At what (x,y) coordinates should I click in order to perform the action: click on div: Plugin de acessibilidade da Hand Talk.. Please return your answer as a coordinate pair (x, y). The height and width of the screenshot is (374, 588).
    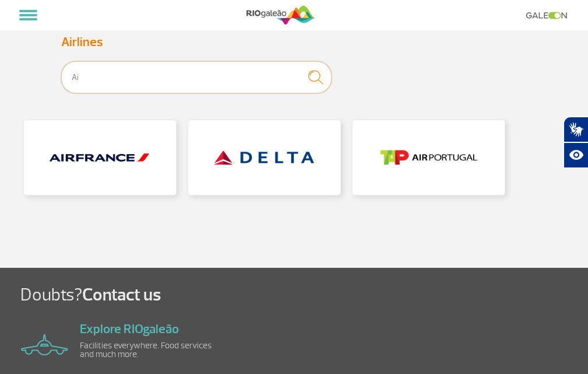
    Looking at the image, I should click on (576, 142).